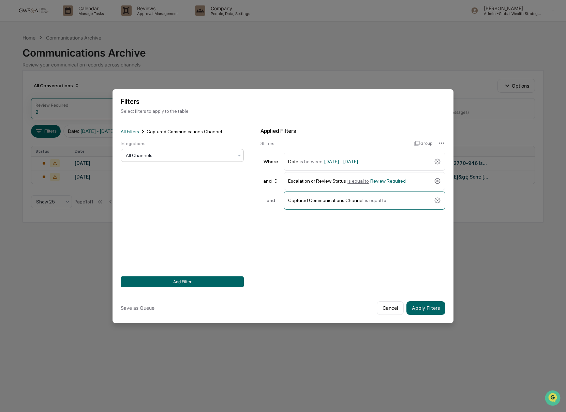  What do you see at coordinates (13, 58) in the screenshot?
I see `img: 1746055101610-c473b297-6a78-478c-a979-82029cc54cd1` at bounding box center [13, 58].